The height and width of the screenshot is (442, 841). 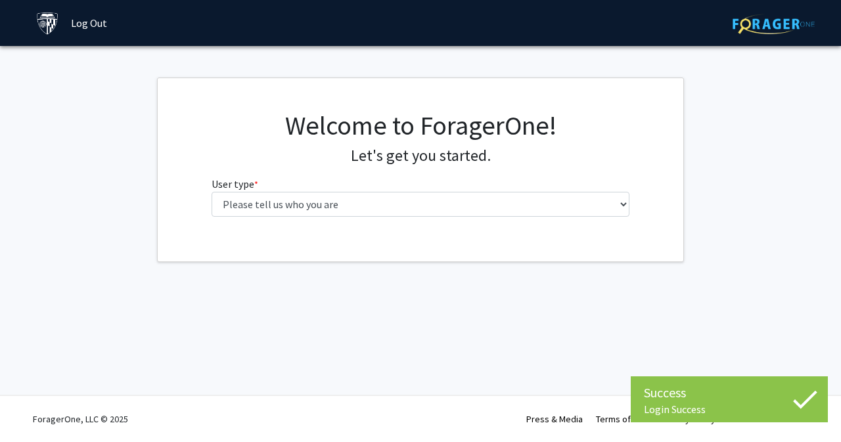 What do you see at coordinates (47, 23) in the screenshot?
I see `img: Johns Hopkins University Logo` at bounding box center [47, 23].